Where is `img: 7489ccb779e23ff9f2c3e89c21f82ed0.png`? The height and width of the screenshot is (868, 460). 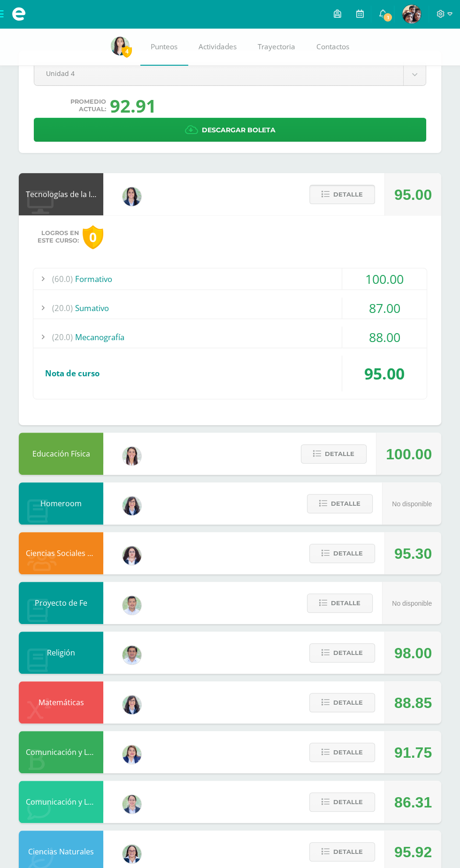
img: 7489ccb779e23ff9f2c3e89c21f82ed0.png is located at coordinates (132, 196).